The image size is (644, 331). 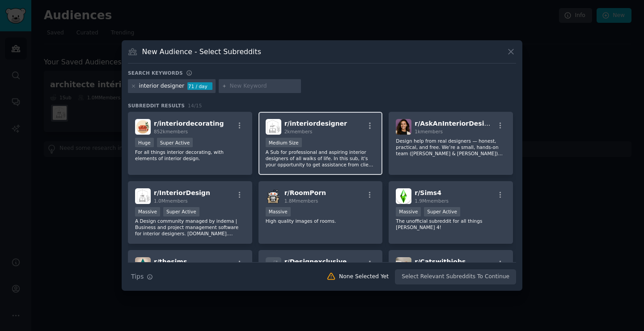 I want to click on span: Subreddit Results, so click(x=156, y=105).